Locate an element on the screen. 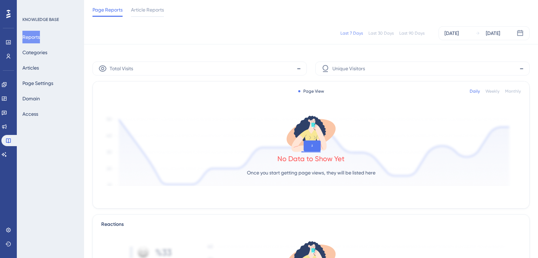 This screenshot has width=538, height=258. p: Once you start getting page views, they will be listed here is located at coordinates (311, 173).